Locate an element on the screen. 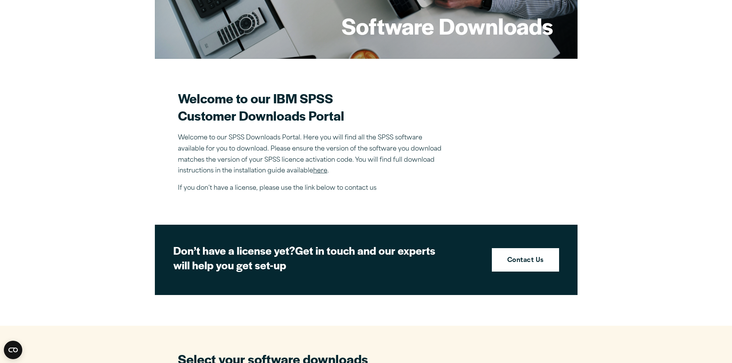 The image size is (732, 363). strong: Contact Us is located at coordinates (525, 261).